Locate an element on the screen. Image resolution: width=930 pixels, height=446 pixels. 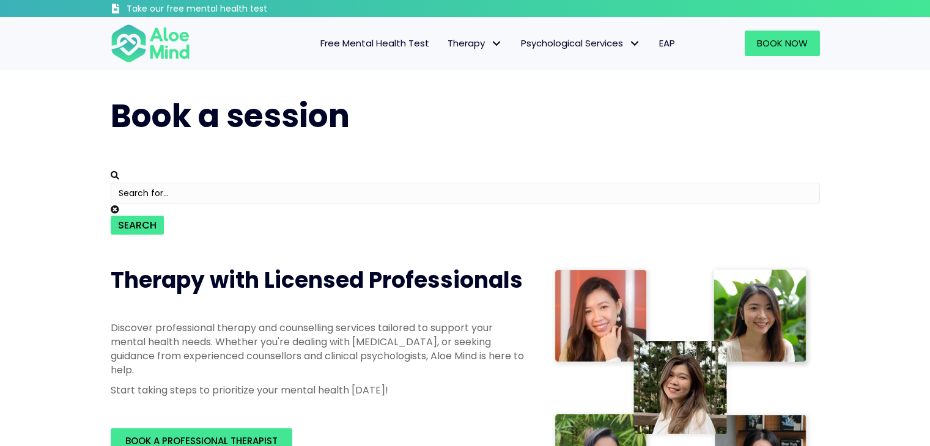
span: EAP is located at coordinates (667, 43).